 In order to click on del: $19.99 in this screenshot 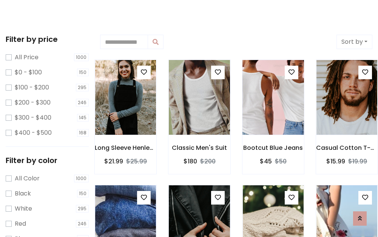, I will do `click(358, 161)`.